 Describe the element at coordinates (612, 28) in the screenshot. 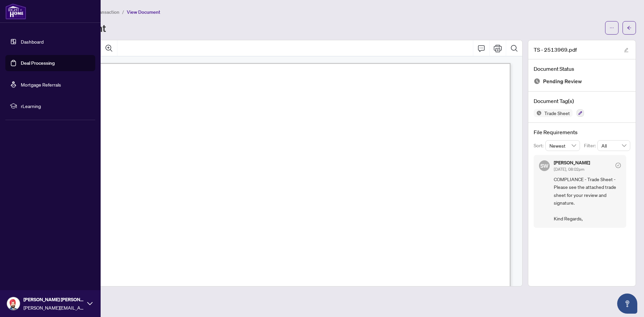

I see `span: ellipsis` at that location.